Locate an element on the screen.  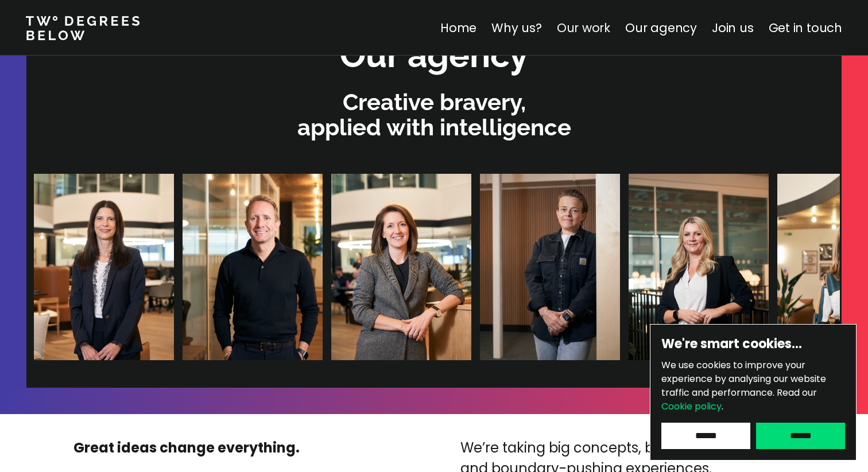
a: Our agency is located at coordinates (661, 27).